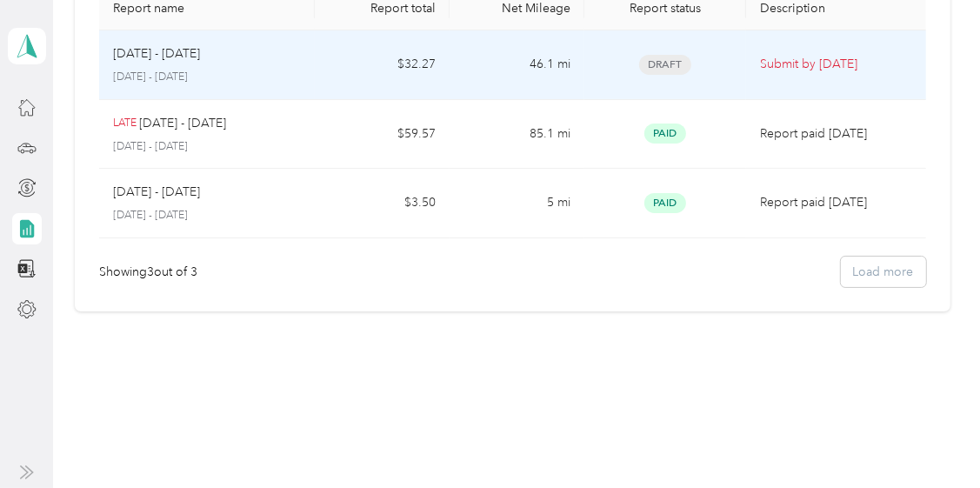  I want to click on div: Showing 3 out of 3, so click(148, 272).